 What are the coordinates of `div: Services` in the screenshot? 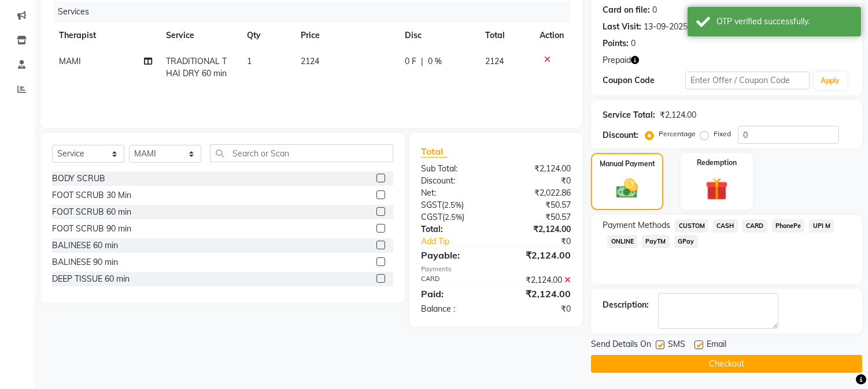 It's located at (316, 12).